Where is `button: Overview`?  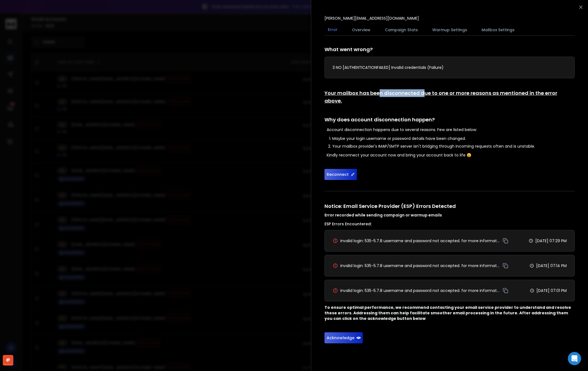
button: Overview is located at coordinates (361, 30).